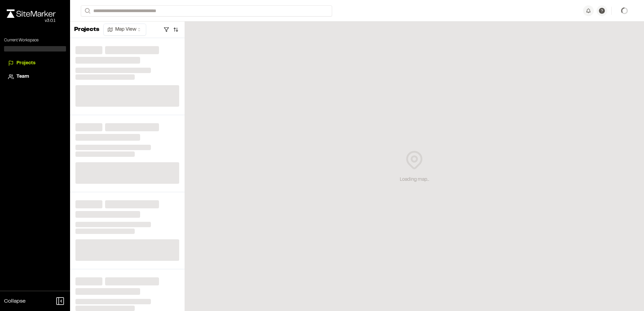  What do you see at coordinates (87, 11) in the screenshot?
I see `button: Search` at bounding box center [87, 11].